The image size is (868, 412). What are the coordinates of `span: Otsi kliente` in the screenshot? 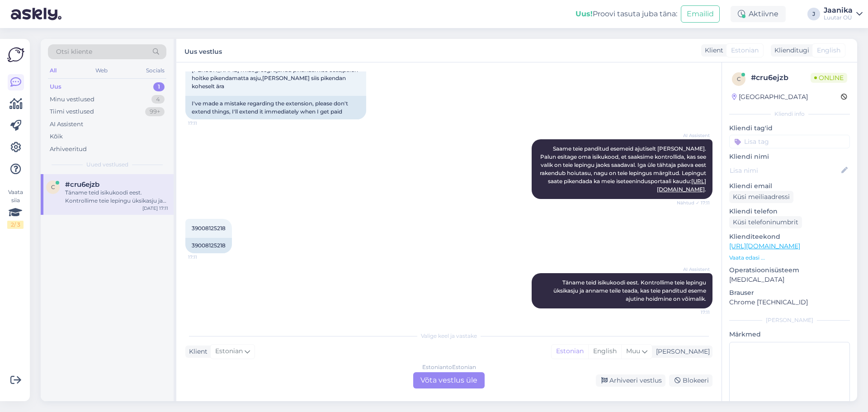 It's located at (74, 52).